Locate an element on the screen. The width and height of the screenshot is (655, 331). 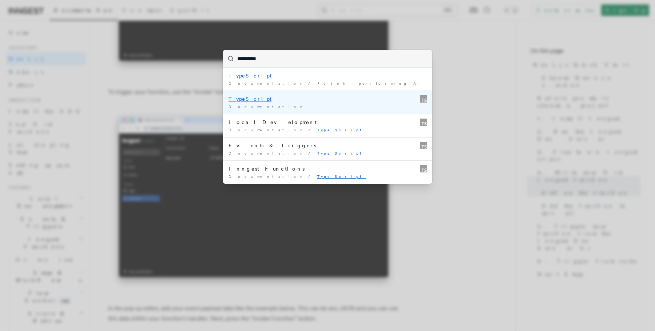
div: Inngest Functions is located at coordinates (327, 169).